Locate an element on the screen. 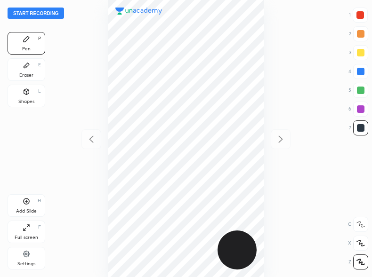 The image size is (372, 277). div: H is located at coordinates (39, 201).